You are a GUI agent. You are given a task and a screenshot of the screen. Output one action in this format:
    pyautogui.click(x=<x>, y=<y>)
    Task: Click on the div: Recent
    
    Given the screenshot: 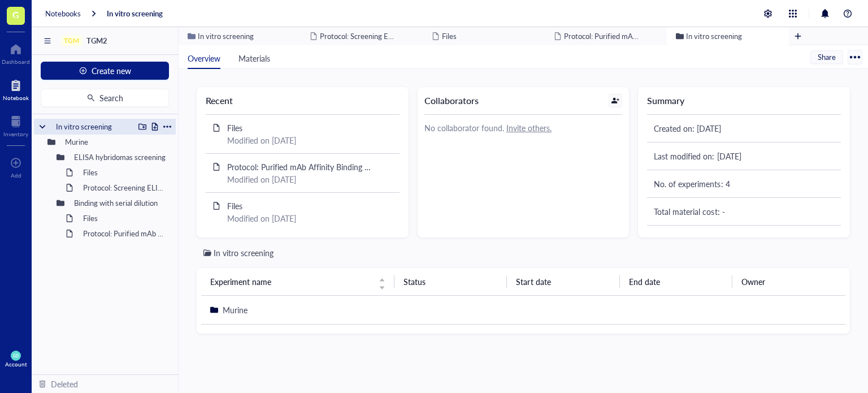 What is the action you would take?
    pyautogui.click(x=302, y=101)
    